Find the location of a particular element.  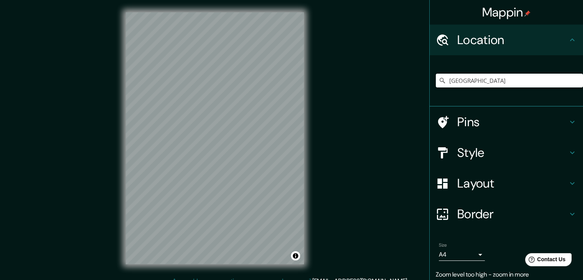

div: A4 is located at coordinates (462, 255).